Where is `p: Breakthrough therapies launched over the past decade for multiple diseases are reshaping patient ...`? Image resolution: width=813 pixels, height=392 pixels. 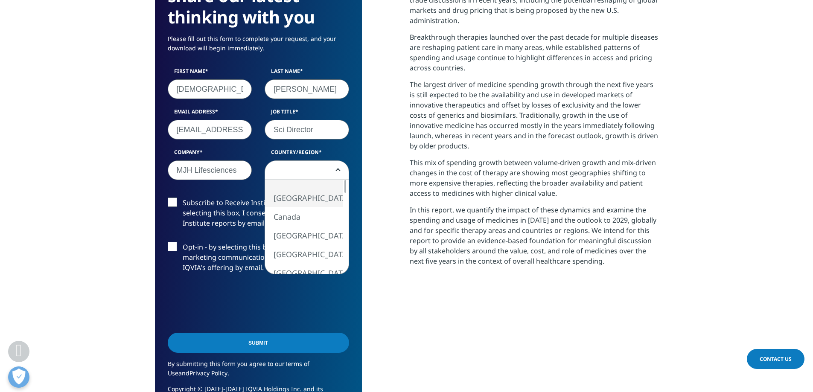
p: Breakthrough therapies launched over the past decade for multiple diseases are reshaping patient ... is located at coordinates (534, 55).